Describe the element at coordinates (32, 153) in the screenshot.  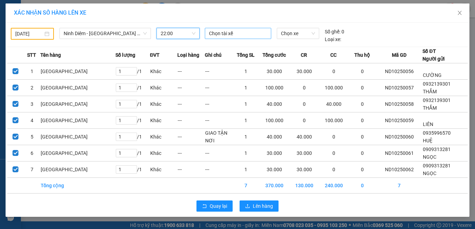
I see `td: 6` at that location.